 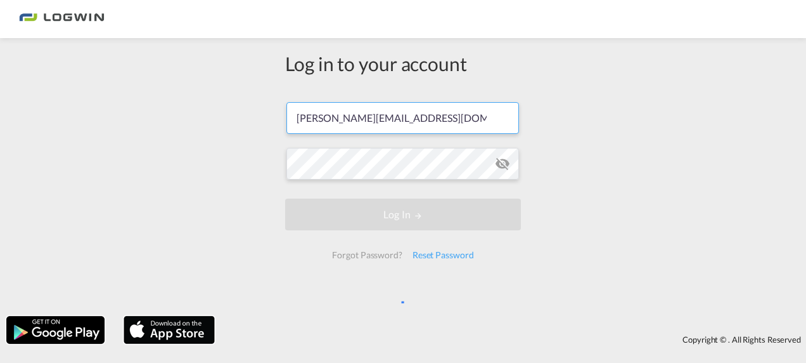 I want to click on div: Copyright © . All Rights Reserved, so click(x=513, y=339).